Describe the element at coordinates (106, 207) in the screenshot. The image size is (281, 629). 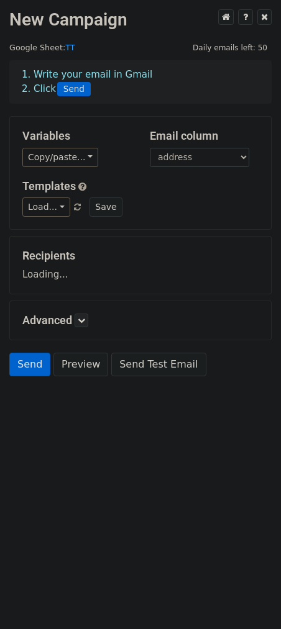
I see `button: Save` at that location.